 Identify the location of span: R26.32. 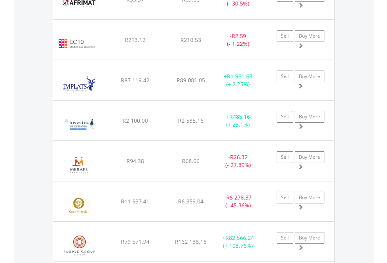
(239, 157).